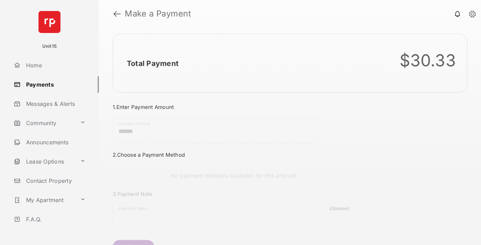  Describe the element at coordinates (234, 107) in the screenshot. I see `h3: 1. Enter Payment Amount` at that location.